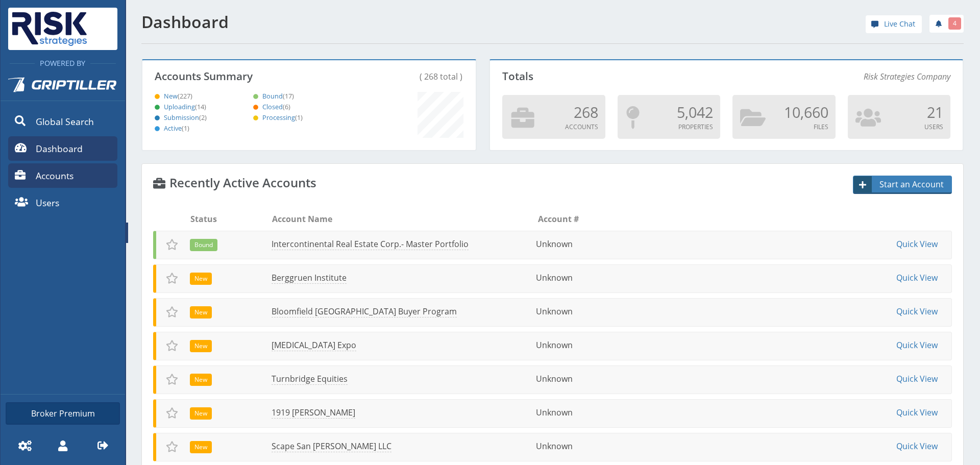  Describe the element at coordinates (907, 77) in the screenshot. I see `span: Risk Strategies Company` at that location.